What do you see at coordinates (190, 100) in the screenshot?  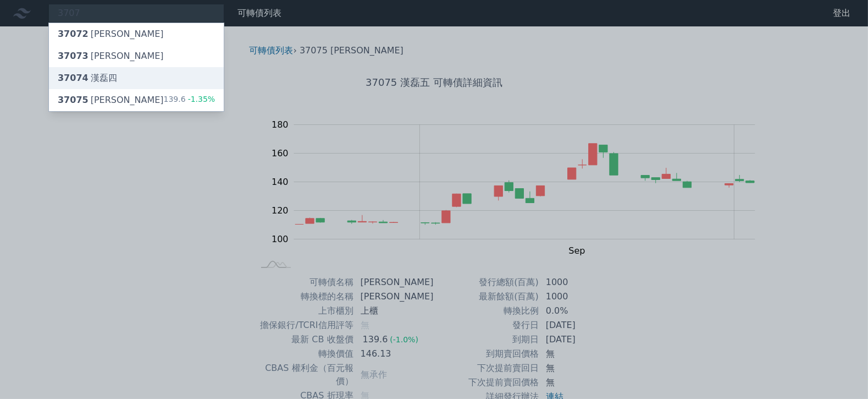 I see `div: 139.6` at bounding box center [190, 100].